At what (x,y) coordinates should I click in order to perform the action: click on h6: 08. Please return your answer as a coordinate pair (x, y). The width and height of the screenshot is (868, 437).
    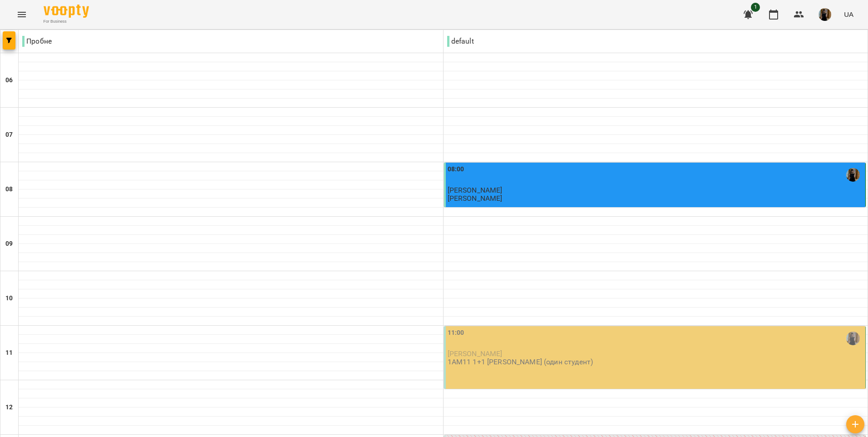
    Looking at the image, I should click on (9, 190).